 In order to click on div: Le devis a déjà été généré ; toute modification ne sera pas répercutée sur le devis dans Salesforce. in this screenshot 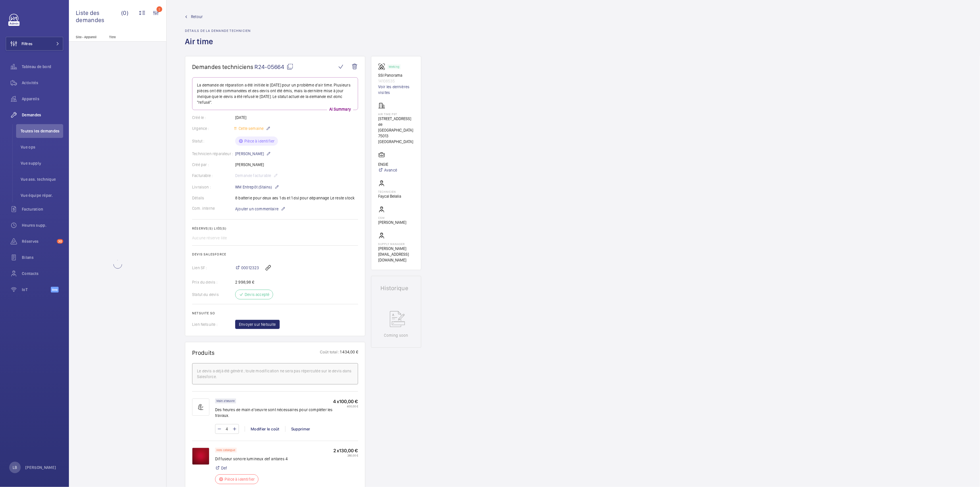, I will do `click(275, 374)`.